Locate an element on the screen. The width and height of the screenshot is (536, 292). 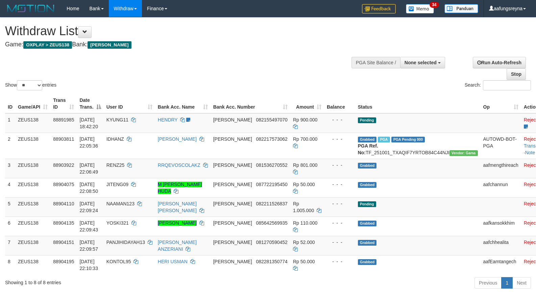
span: YOSKI321 is located at coordinates (118, 223).